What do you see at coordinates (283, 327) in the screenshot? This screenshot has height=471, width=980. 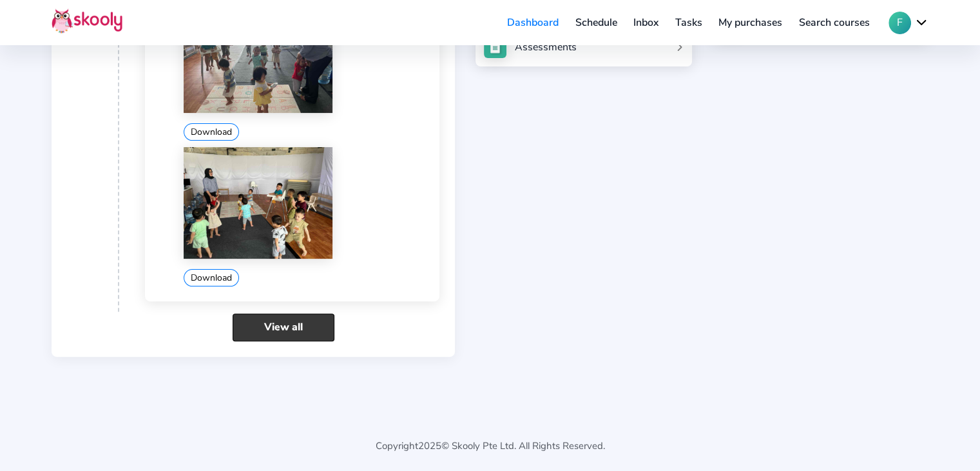 I see `a: View all` at bounding box center [283, 327].